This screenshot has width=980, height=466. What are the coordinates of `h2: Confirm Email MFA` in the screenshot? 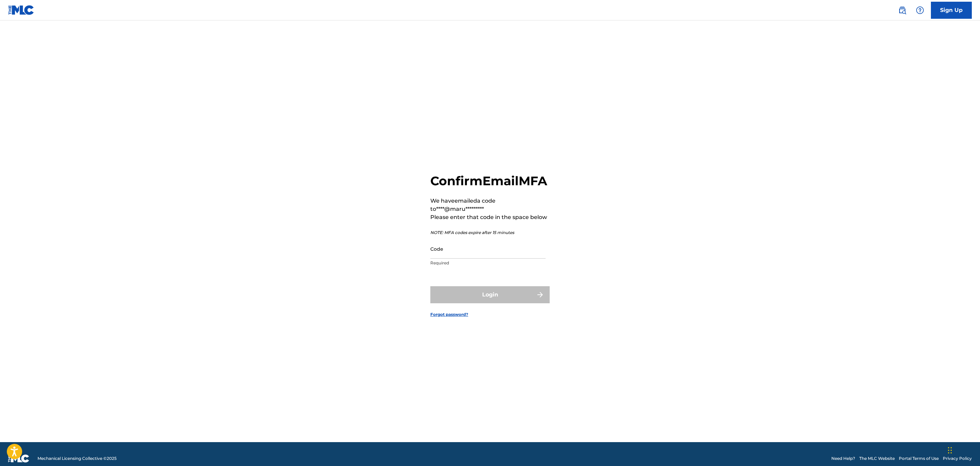 It's located at (490, 181).